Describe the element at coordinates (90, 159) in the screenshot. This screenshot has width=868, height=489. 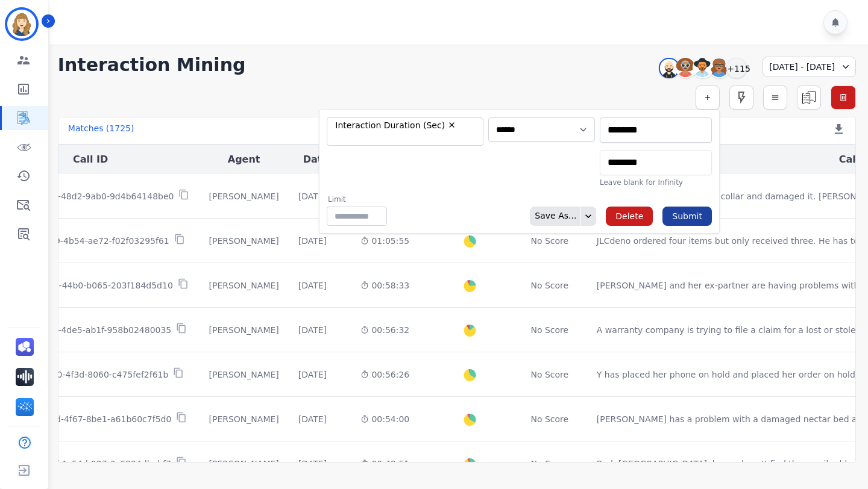
I see `button: Call ID` at that location.